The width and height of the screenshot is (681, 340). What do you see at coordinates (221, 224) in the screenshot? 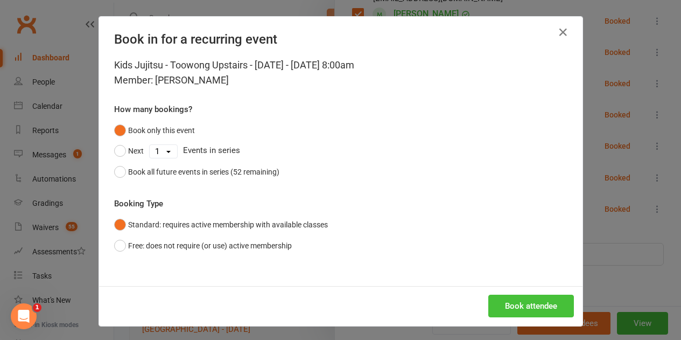
I see `button: Standard: requires active membership with available classes` at bounding box center [221, 224].